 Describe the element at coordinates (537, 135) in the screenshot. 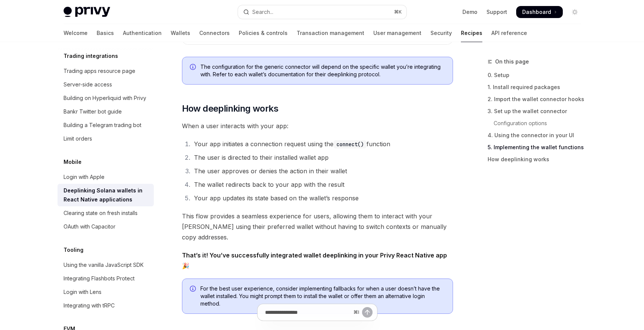

I see `a: 4. Using the connector in your UI` at that location.